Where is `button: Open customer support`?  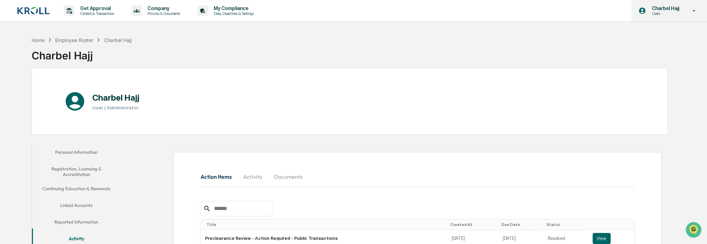 button: Open customer support is located at coordinates (9, 9).